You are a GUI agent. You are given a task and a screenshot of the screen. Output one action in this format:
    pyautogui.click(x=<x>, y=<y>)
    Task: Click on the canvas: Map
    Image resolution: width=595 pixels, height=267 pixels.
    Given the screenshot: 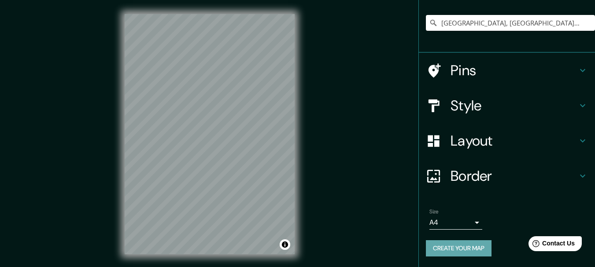 What is the action you would take?
    pyautogui.click(x=210, y=134)
    